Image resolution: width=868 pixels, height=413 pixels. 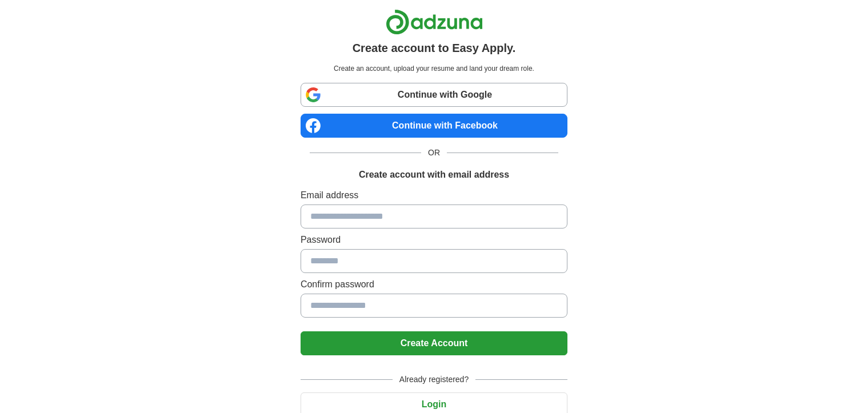 What do you see at coordinates (434, 404) in the screenshot?
I see `a: Login` at bounding box center [434, 404].